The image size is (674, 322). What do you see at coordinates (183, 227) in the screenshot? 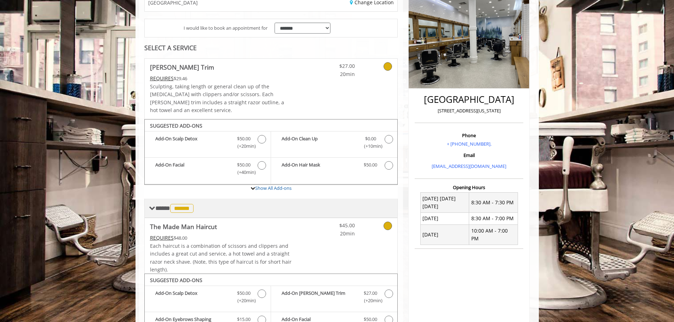
I see `b: The Made Man Haircut` at bounding box center [183, 227].